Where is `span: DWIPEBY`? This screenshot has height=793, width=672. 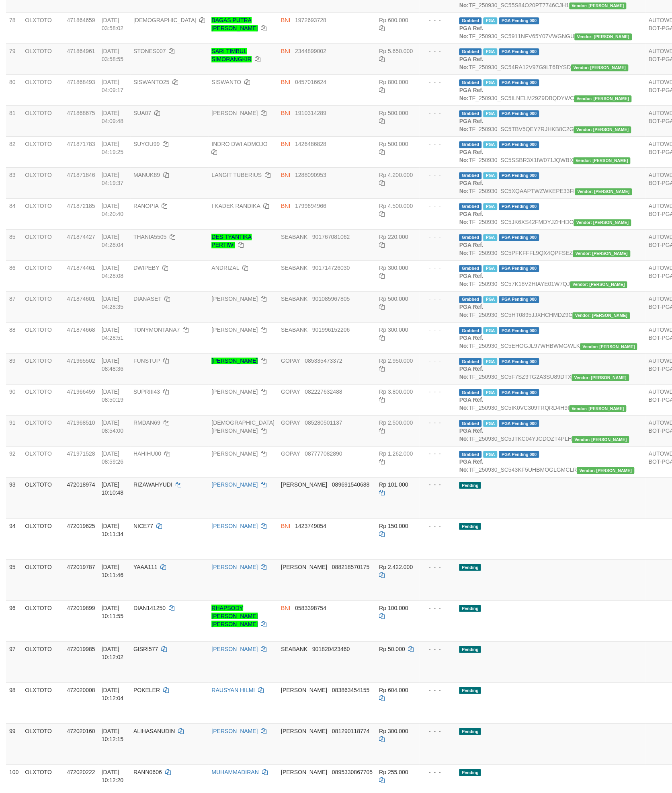
span: DWIPEBY is located at coordinates (146, 268).